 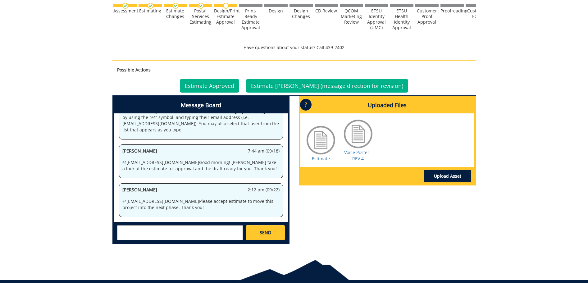 What do you see at coordinates (321, 158) in the screenshot?
I see `a: Estimate` at bounding box center [321, 158].